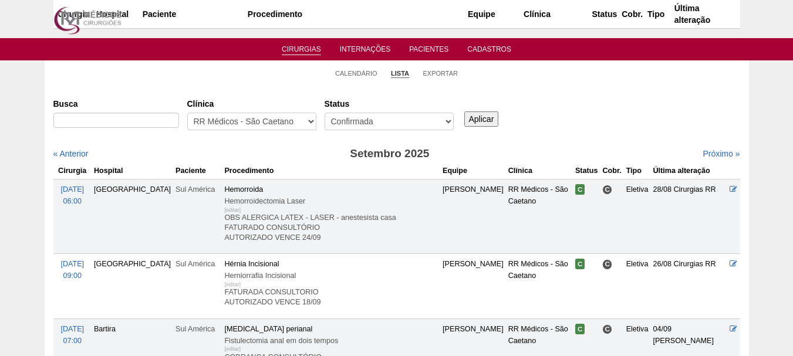 The image size is (793, 356). I want to click on a: Cirurgias, so click(301, 50).